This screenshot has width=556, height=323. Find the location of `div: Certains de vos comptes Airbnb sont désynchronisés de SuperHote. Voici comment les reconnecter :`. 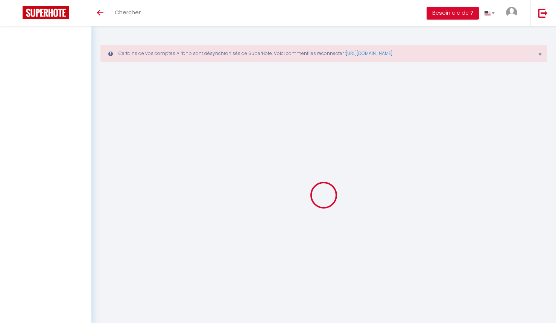

div: Certains de vos comptes Airbnb sont désynchronisés de SuperHote. Voici comment les reconnecter : is located at coordinates (324, 53).